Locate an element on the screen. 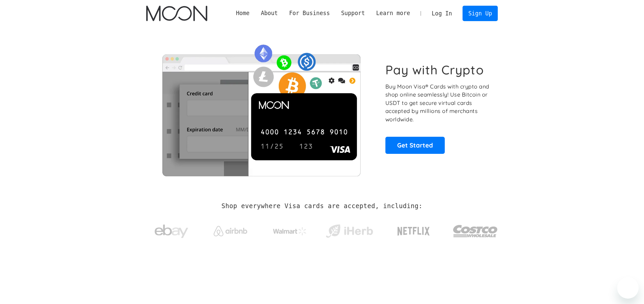 Image resolution: width=644 pixels, height=304 pixels. img: Costco is located at coordinates (476, 231).